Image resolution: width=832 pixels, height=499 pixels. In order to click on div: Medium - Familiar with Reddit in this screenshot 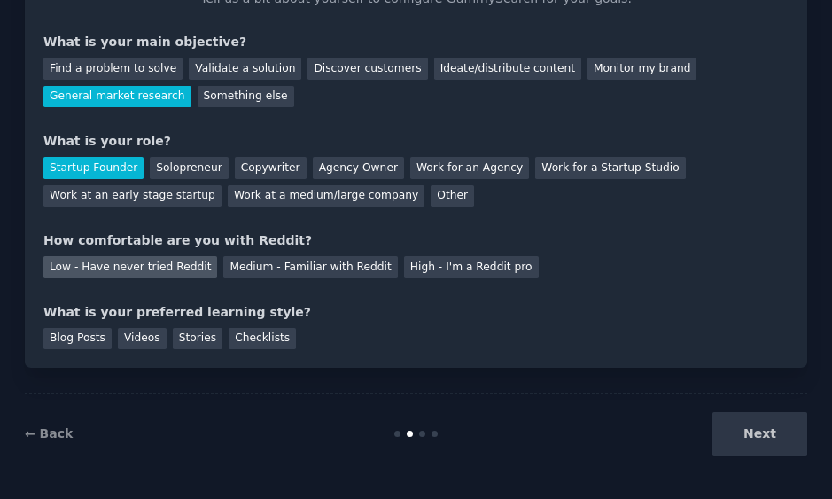, I will do `click(310, 267)`.